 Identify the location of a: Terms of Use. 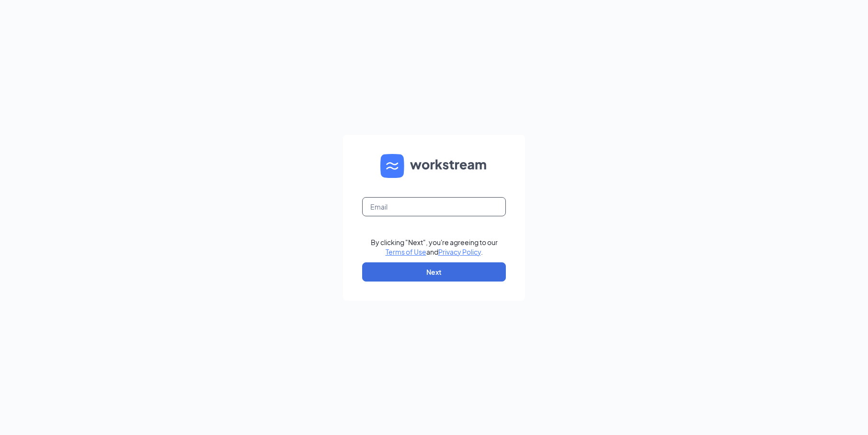
(406, 252).